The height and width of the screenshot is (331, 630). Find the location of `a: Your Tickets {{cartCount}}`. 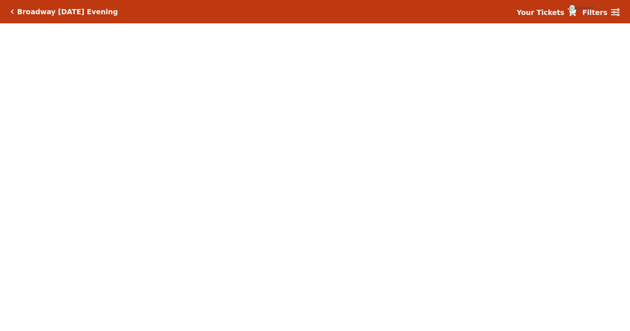

a: Your Tickets {{cartCount}} is located at coordinates (546, 12).